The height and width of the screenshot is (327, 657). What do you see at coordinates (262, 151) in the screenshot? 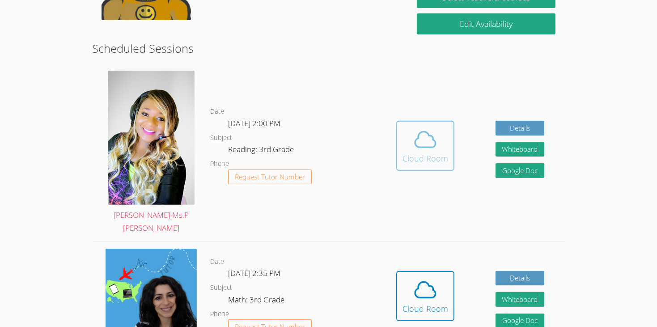
I see `dd: Reading: 3rd Grade` at bounding box center [262, 151].